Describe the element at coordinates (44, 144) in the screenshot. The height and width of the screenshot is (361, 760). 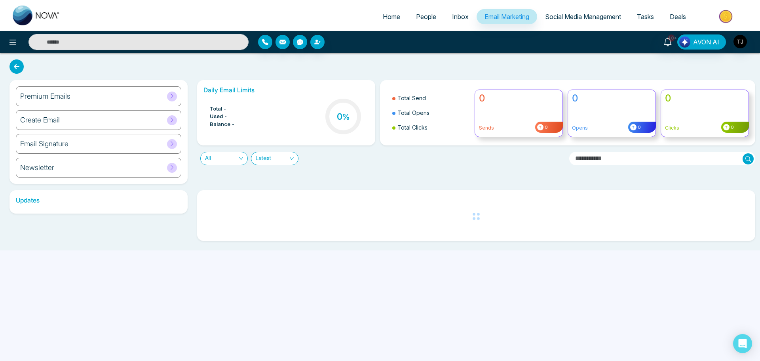
I see `h6: Email Signature` at that location.